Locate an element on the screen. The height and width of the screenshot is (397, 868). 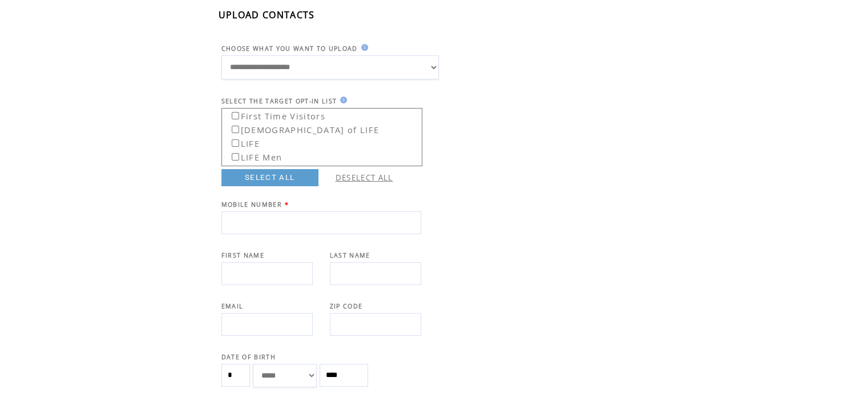
span: ZIP CODE is located at coordinates (346, 306).